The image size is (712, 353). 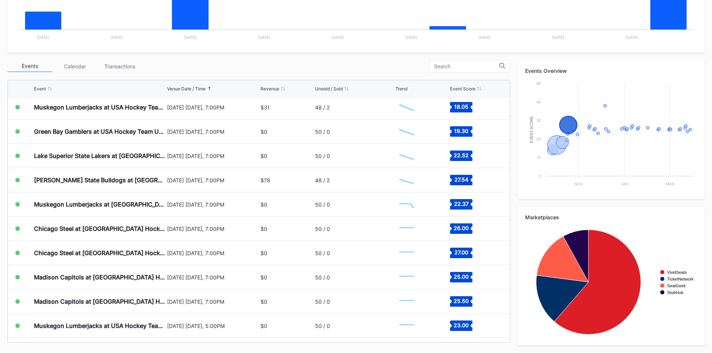 What do you see at coordinates (461, 252) in the screenshot?
I see `text: 27.00` at bounding box center [461, 252].